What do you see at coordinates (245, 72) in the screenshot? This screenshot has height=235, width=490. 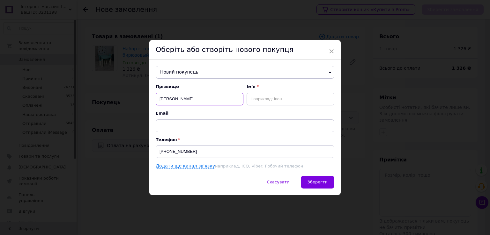 I see `span: Новий покупець` at bounding box center [245, 72].